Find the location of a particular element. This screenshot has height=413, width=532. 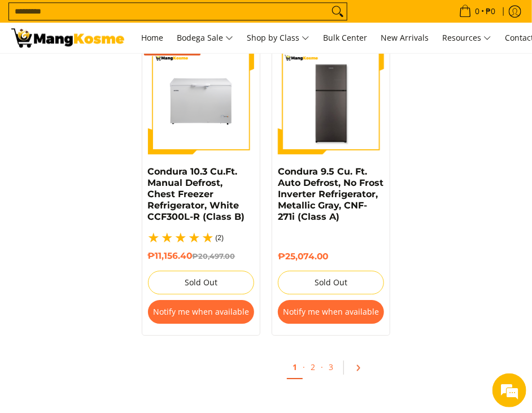

a: Shop by Class is located at coordinates (278, 38).